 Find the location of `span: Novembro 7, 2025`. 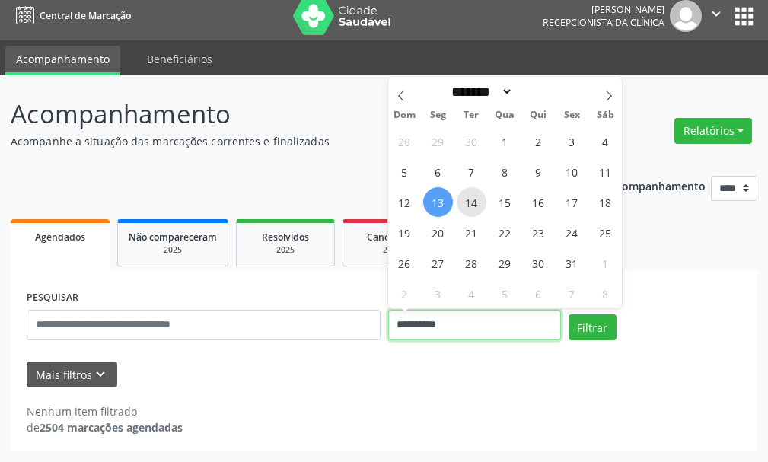

span: Novembro 7, 2025 is located at coordinates (572, 293).